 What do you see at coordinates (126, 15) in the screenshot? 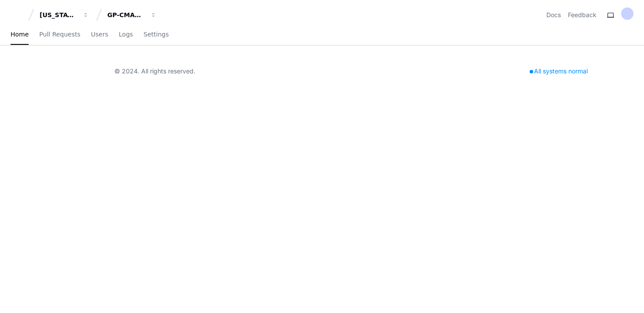
I see `div: GP-CMAG-MP2` at bounding box center [126, 15].